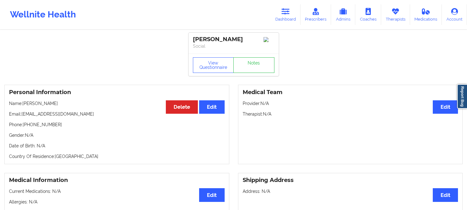 The height and width of the screenshot is (210, 467). I want to click on p: Therapist: N/A, so click(351, 114).